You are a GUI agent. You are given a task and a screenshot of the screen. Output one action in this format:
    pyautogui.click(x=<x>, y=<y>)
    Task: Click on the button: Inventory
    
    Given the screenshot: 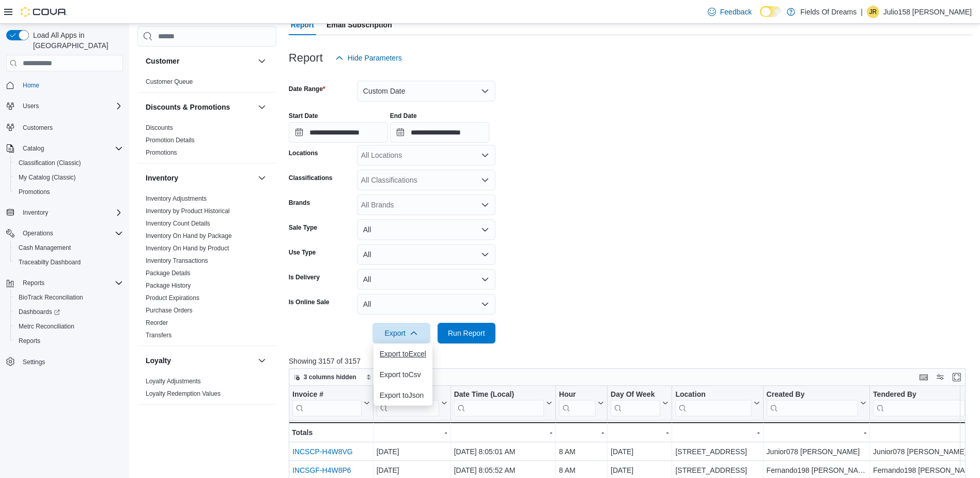 What is the action you would take?
    pyautogui.click(x=262, y=177)
    